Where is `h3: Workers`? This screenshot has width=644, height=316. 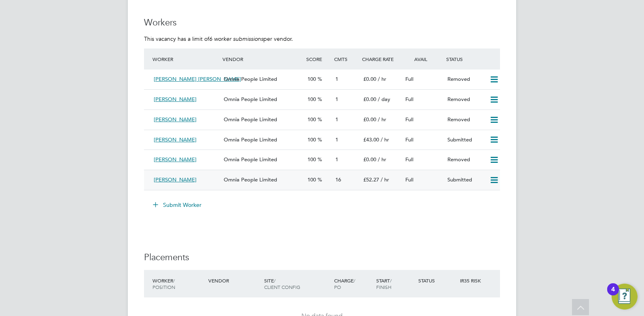 h3: Workers is located at coordinates (322, 22).